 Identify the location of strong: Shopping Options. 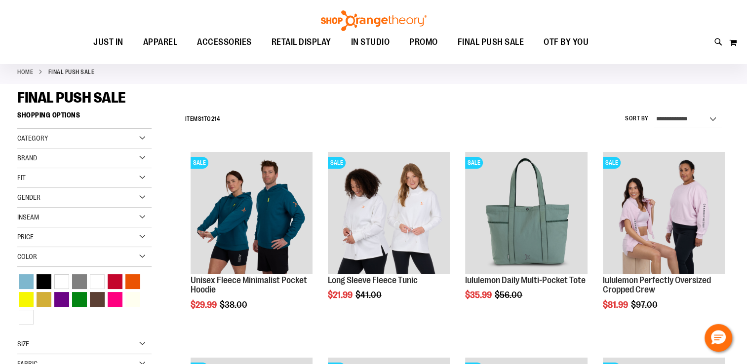
(84, 117).